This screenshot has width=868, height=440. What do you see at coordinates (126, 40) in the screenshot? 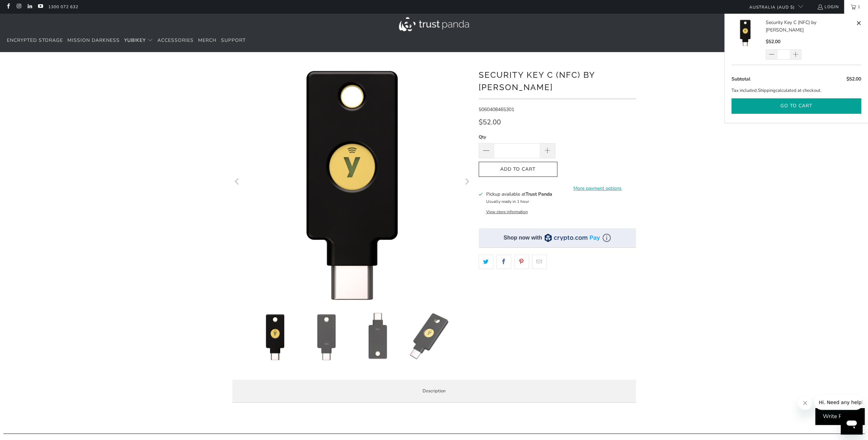
I see `nav: Translation missing: en.navigation.header.main_nav` at bounding box center [126, 40].